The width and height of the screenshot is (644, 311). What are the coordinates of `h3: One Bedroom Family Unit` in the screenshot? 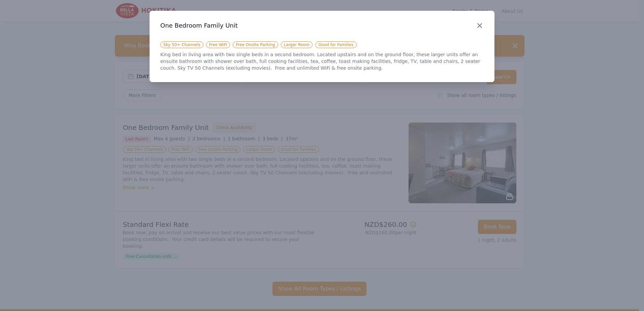 It's located at (322, 25).